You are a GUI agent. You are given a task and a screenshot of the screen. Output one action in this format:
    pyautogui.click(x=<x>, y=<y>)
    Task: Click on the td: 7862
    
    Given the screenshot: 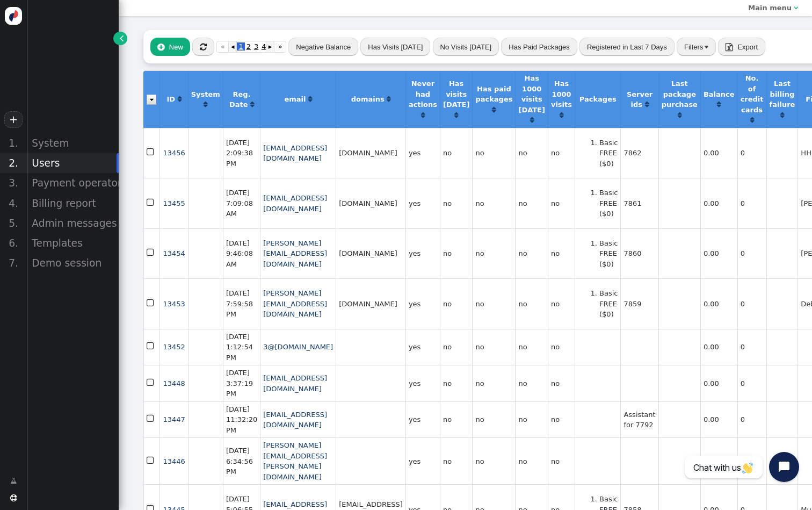 What is the action you would take?
    pyautogui.click(x=640, y=153)
    